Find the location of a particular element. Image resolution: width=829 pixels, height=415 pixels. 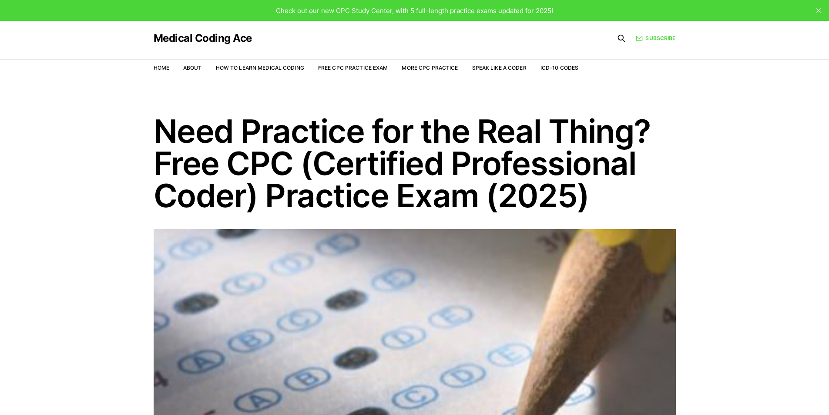

a: How to Learn Medical Coding is located at coordinates (260, 67).